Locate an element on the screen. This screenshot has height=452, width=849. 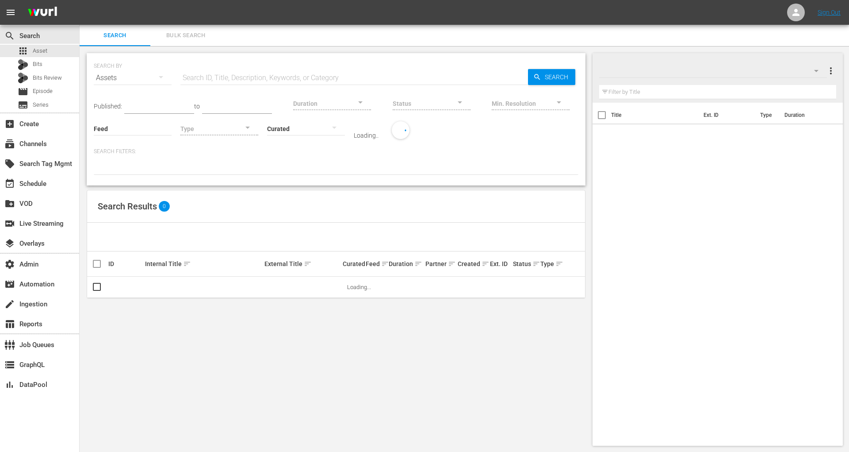
div: Ext. ID is located at coordinates (500, 264).